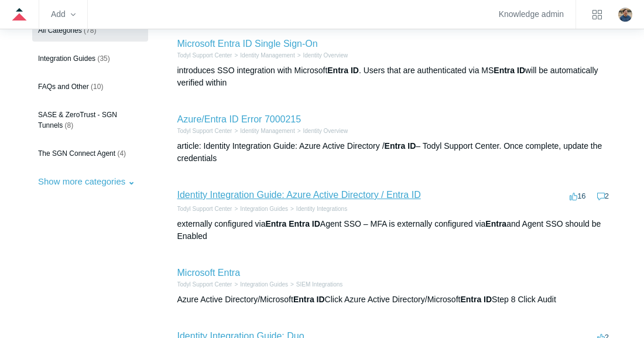 This screenshot has width=644, height=338. I want to click on span: 16, so click(577, 196).